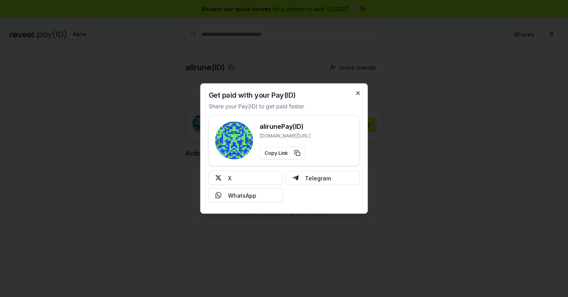 The height and width of the screenshot is (297, 568). I want to click on button: X, so click(246, 178).